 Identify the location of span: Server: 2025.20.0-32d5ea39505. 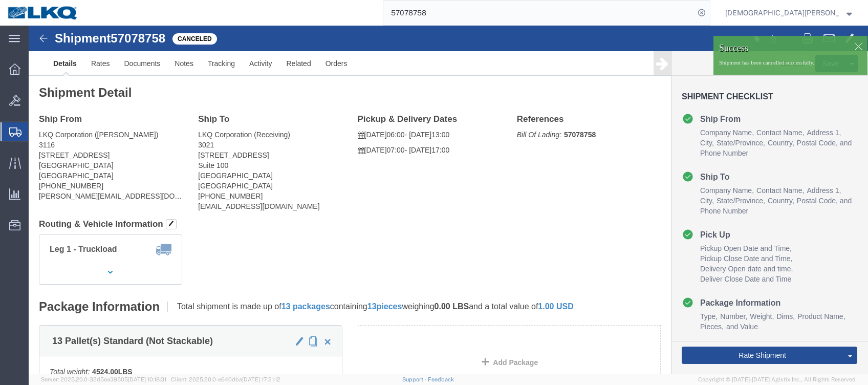
(103, 379).